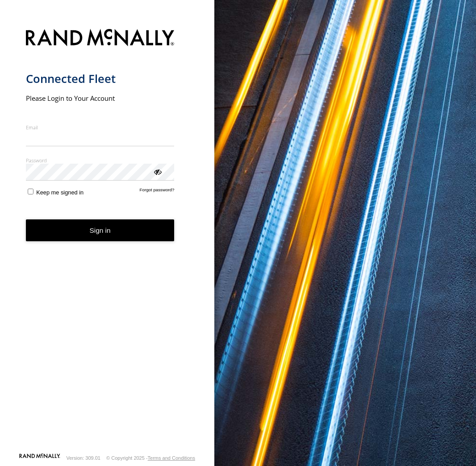  Describe the element at coordinates (100, 160) in the screenshot. I see `label: Password` at that location.